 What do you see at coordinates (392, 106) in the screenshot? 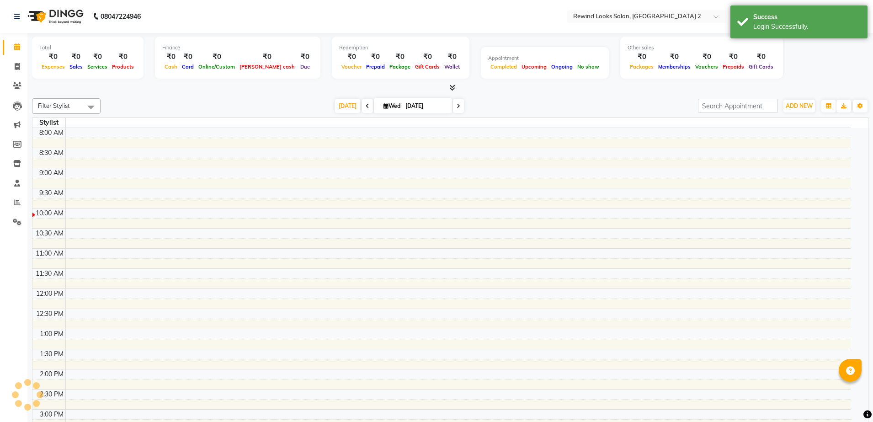
I see `span: Wed` at bounding box center [392, 106].